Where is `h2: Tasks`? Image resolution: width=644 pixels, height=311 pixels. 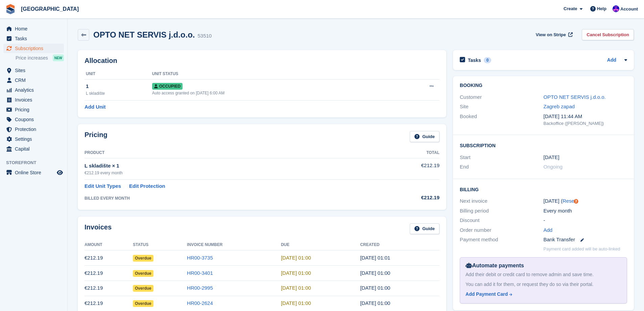
h2: Tasks is located at coordinates (474, 60).